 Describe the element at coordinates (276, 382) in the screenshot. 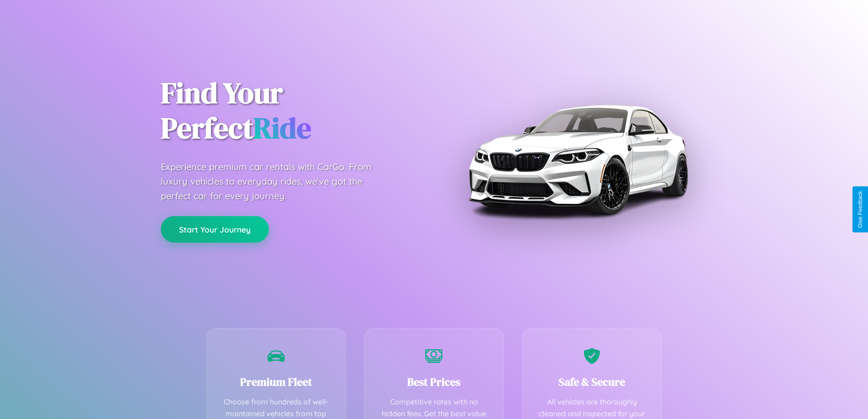

I see `h3: Premium Fleet` at that location.